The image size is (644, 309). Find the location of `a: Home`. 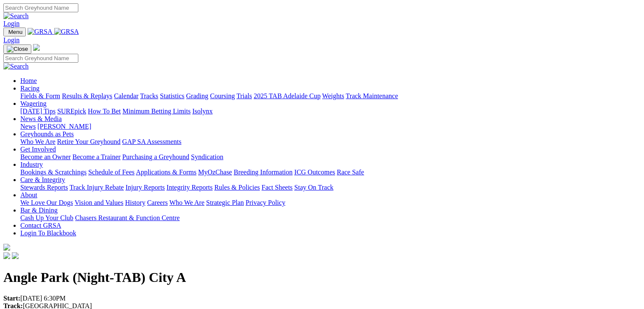

a: Home is located at coordinates (28, 80).